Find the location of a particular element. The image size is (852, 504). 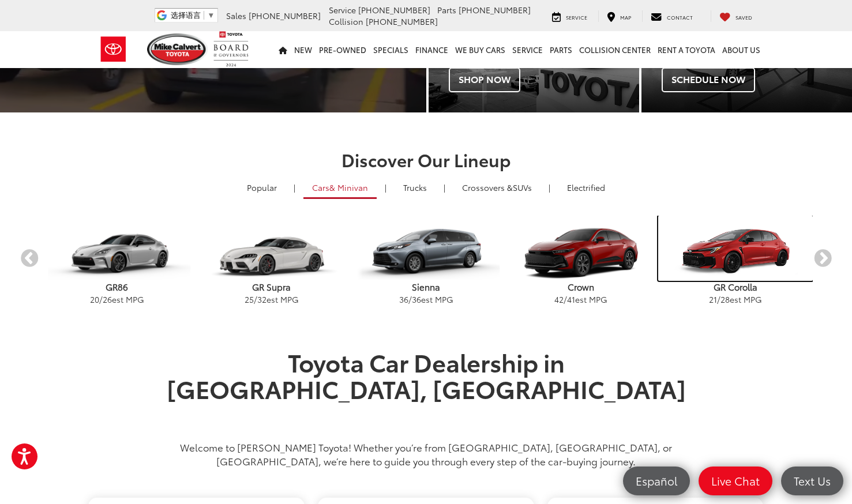

a: Español is located at coordinates (657, 481).